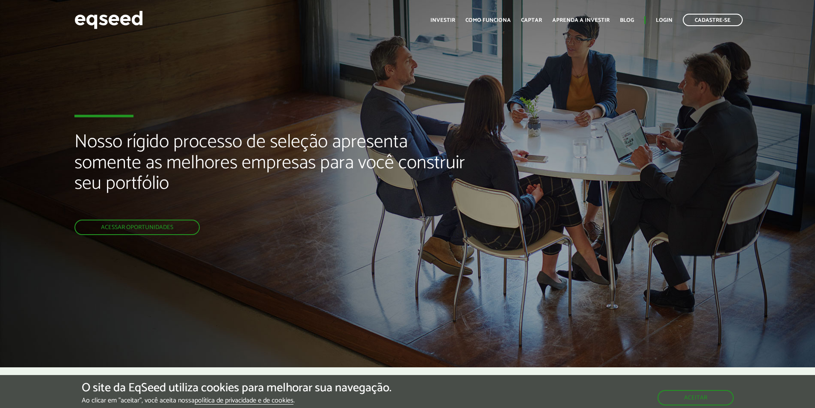 This screenshot has height=408, width=815. Describe the element at coordinates (443, 20) in the screenshot. I see `a: Investir` at that location.